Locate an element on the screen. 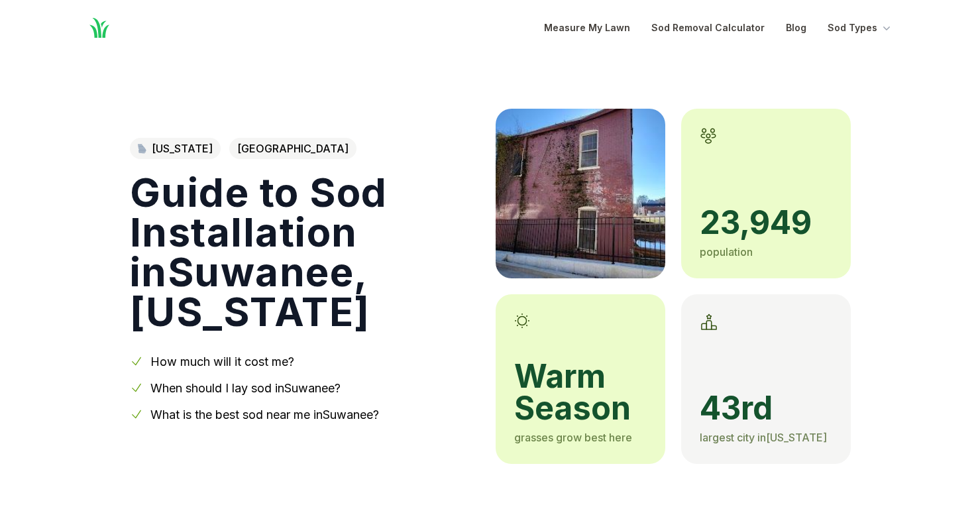 This screenshot has width=980, height=509. a: When should I lay sod inSuwanee? is located at coordinates (245, 388).